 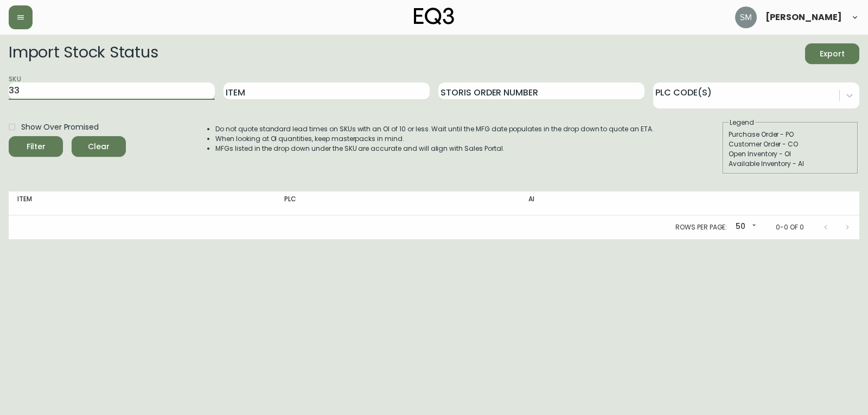 What do you see at coordinates (60, 127) in the screenshot?
I see `span: Show Over Promised` at bounding box center [60, 127].